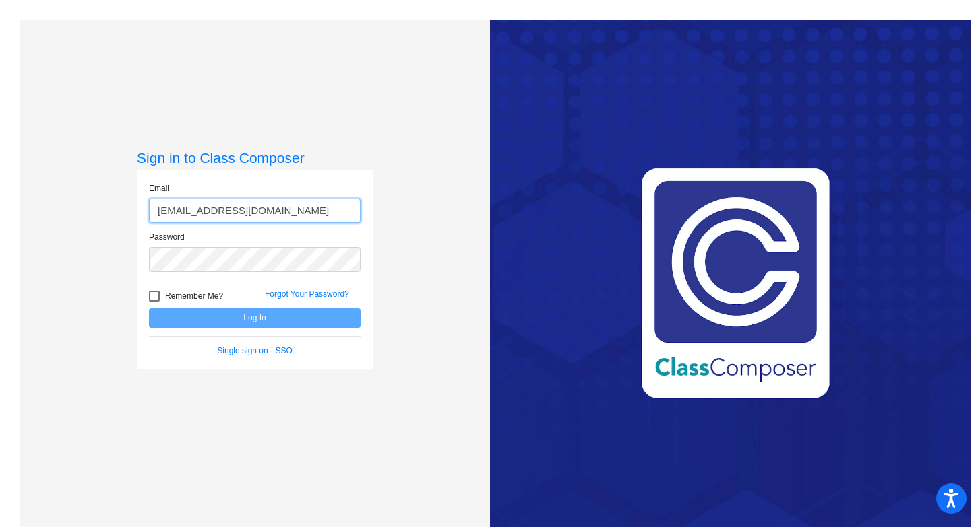 The width and height of the screenshot is (980, 527). What do you see at coordinates (306, 294) in the screenshot?
I see `a: Forgot Your Password?` at bounding box center [306, 294].